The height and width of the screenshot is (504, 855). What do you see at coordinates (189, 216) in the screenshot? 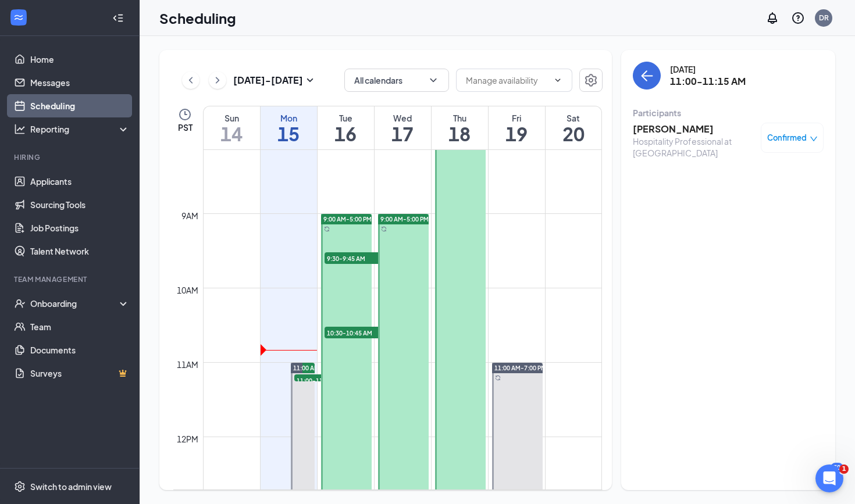
I see `div: 9am` at bounding box center [189, 216].